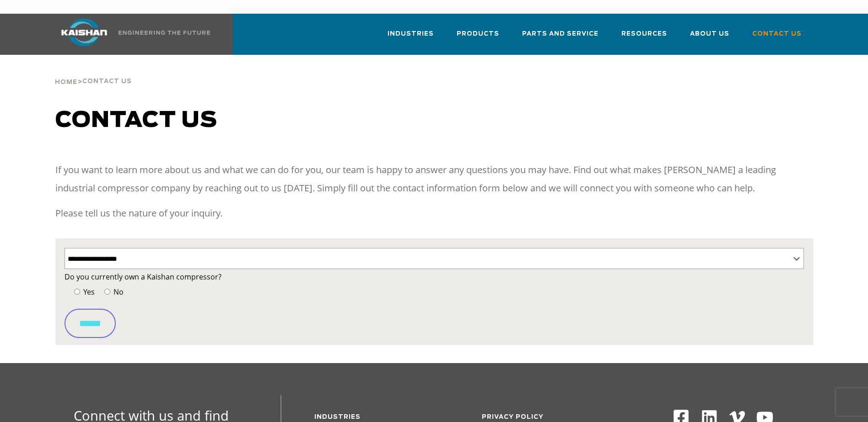  I want to click on span: Parts and Service, so click(560, 34).